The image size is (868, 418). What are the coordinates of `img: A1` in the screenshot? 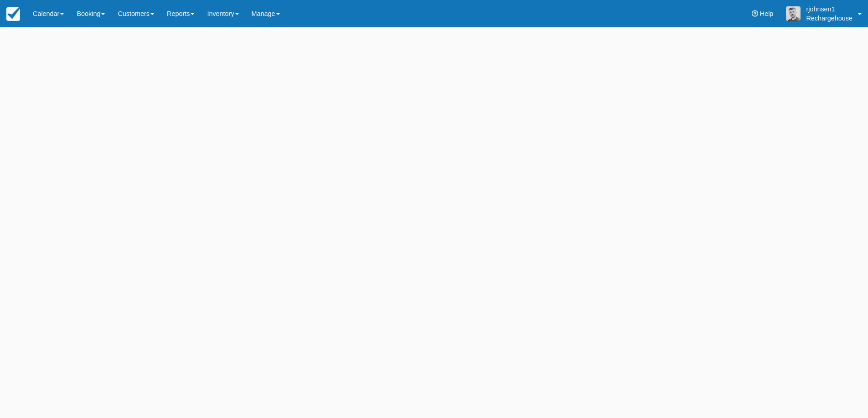 It's located at (793, 14).